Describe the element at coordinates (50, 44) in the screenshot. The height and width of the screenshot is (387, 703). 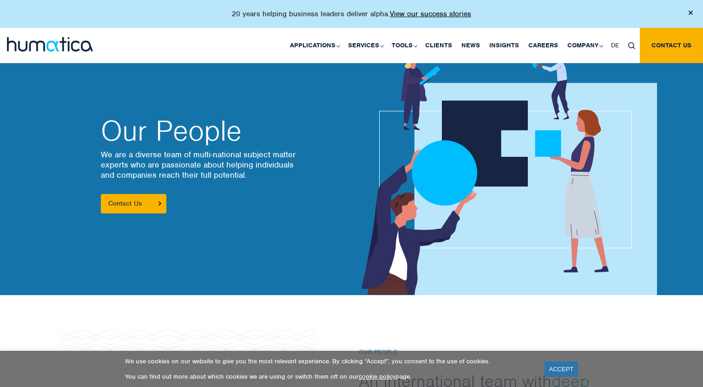
I see `img: logo` at that location.